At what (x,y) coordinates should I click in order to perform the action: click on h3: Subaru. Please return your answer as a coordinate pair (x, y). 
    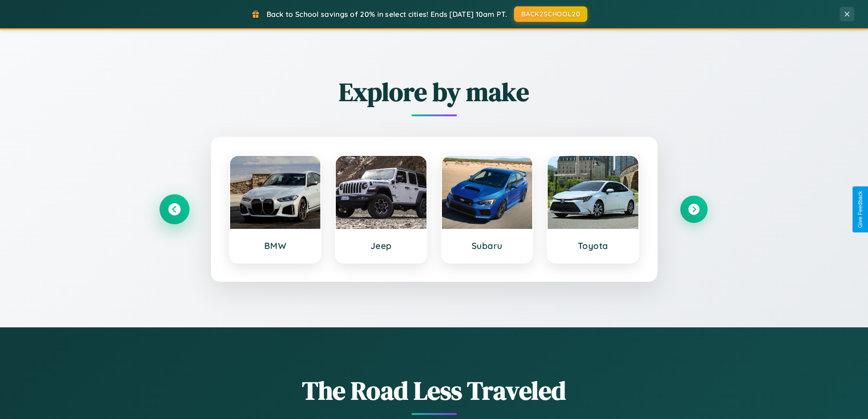
    Looking at the image, I should click on (487, 246).